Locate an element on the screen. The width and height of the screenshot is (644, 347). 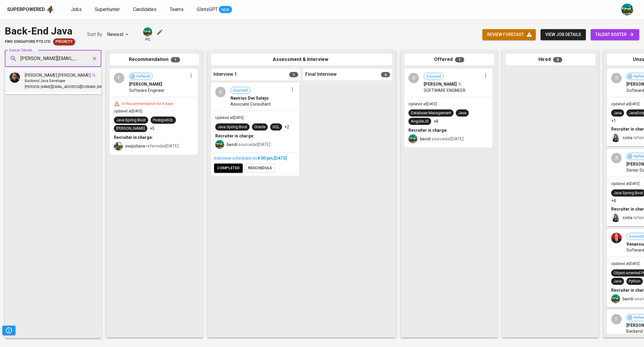
div: Interview scheduled on , is located at coordinates (255, 158).